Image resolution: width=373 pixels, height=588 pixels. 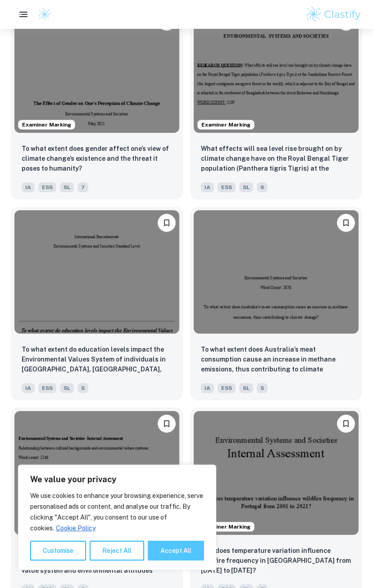 What do you see at coordinates (276, 303) in the screenshot?
I see `a: Please log in to bookmark exemplarsTo what extent does Australia’s meat consumption cause an incr...` at bounding box center [276, 303].